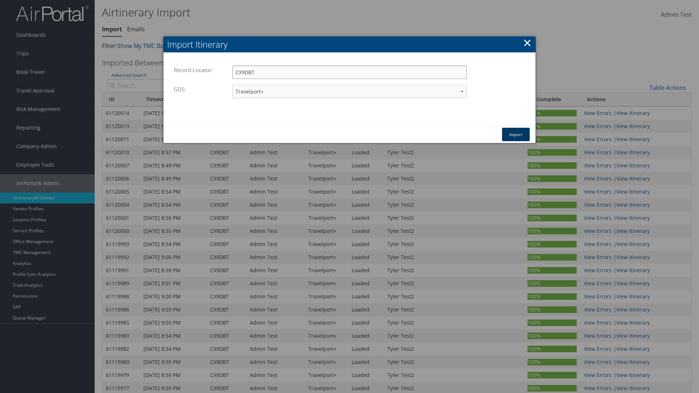 This screenshot has width=699, height=393. Describe the element at coordinates (643, 99) in the screenshot. I see `a: Refresh` at that location.